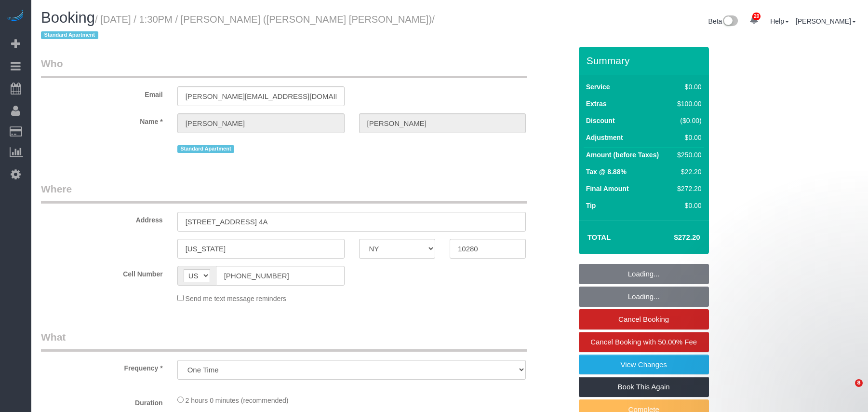 This screenshot has height=412, width=868. I want to click on label: Frequency *, so click(102, 366).